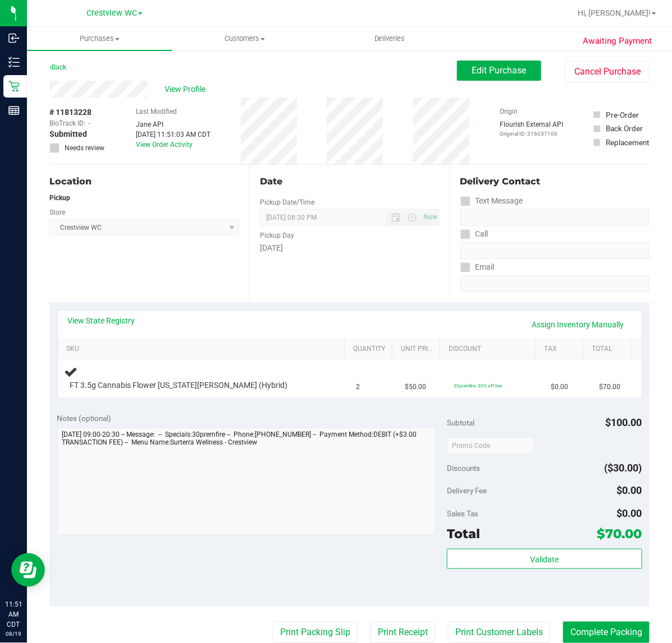 The image size is (672, 643). I want to click on span: View Profile, so click(187, 89).